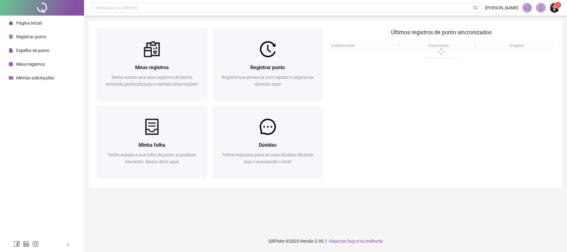 The height and width of the screenshot is (252, 567). I want to click on span: left, so click(68, 244).